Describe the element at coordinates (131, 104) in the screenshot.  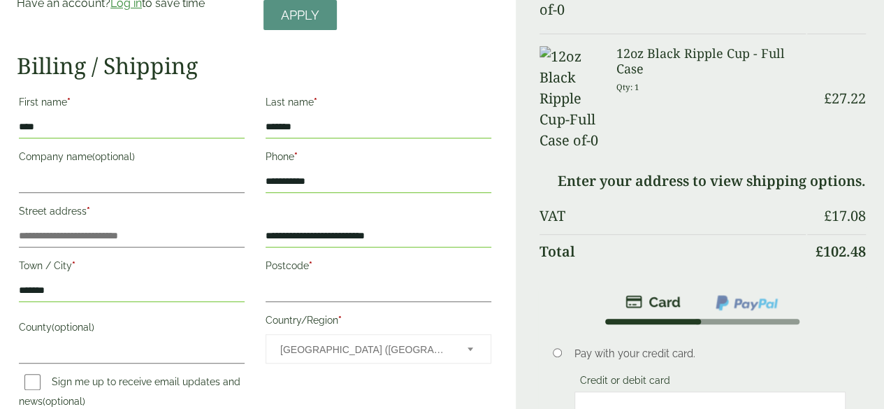
I see `label: First name` at that location.